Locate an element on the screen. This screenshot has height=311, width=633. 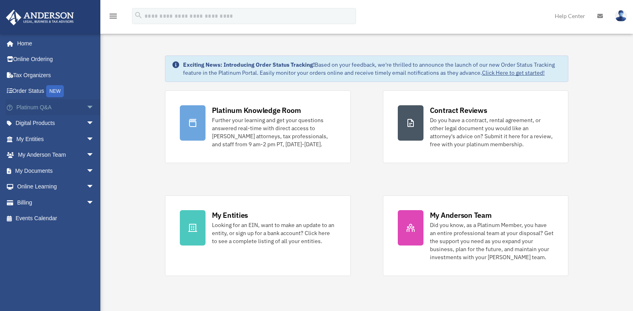
div: Based on your feedback, we're thrilled to announce the launch of our new Order Status Tracking fe... is located at coordinates (373, 69).